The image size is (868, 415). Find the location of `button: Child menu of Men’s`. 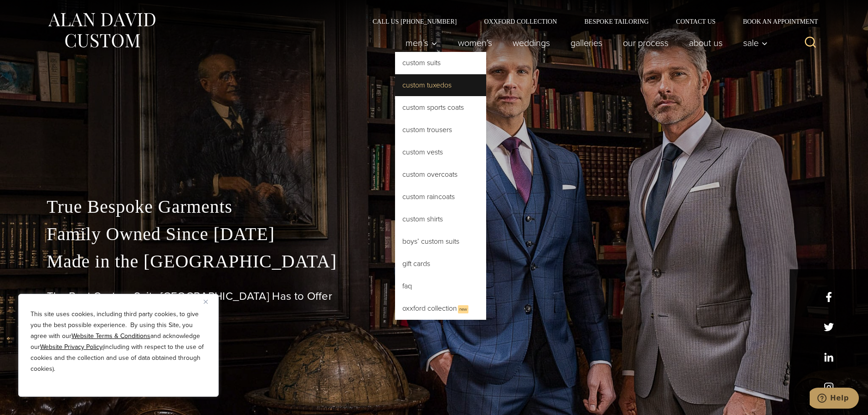

button: Child menu of Men’s is located at coordinates (421, 42).